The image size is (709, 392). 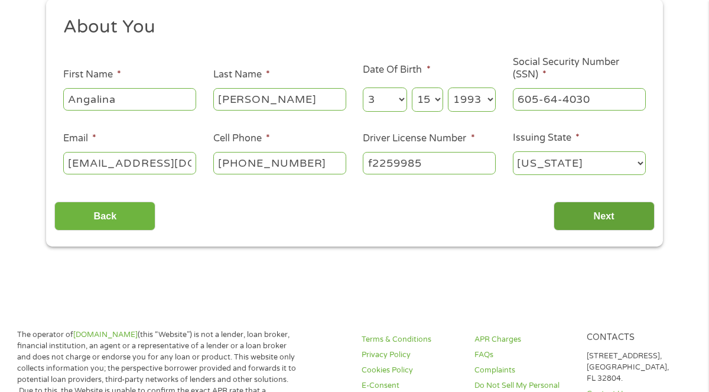 I want to click on a: Complaints, so click(x=524, y=370).